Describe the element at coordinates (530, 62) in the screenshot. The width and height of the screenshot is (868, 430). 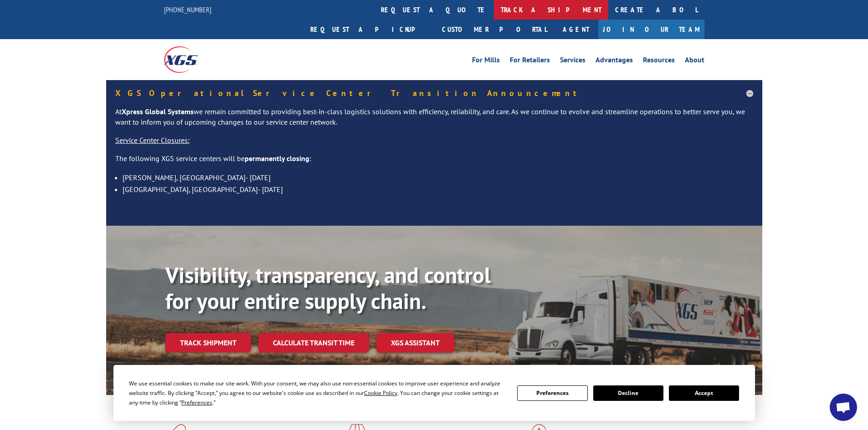
I see `a: For Retailers` at that location.